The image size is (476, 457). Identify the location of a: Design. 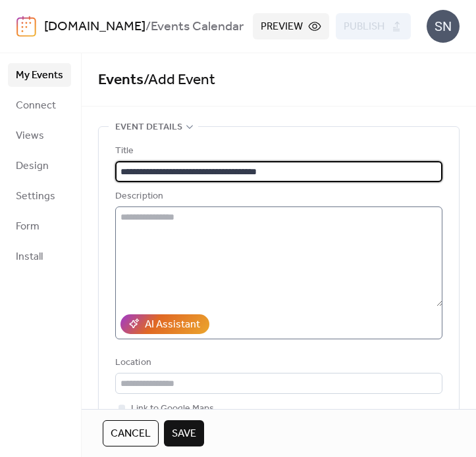
(40, 166).